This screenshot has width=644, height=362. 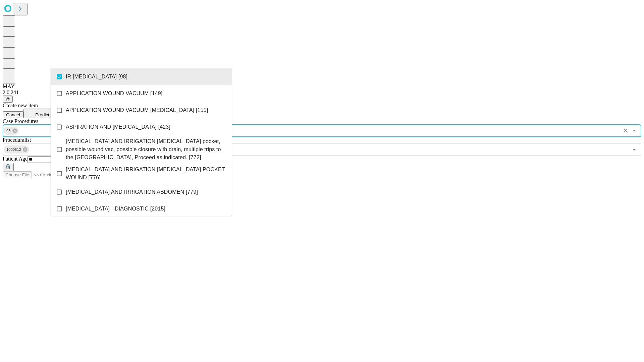 What do you see at coordinates (16, 149) in the screenshot?
I see `div: 1000512` at bounding box center [16, 149].